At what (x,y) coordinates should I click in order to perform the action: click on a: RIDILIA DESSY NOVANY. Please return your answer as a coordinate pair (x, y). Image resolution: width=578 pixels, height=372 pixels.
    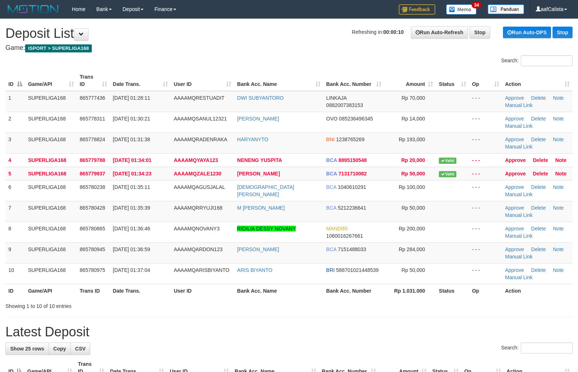
    Looking at the image, I should click on (266, 229).